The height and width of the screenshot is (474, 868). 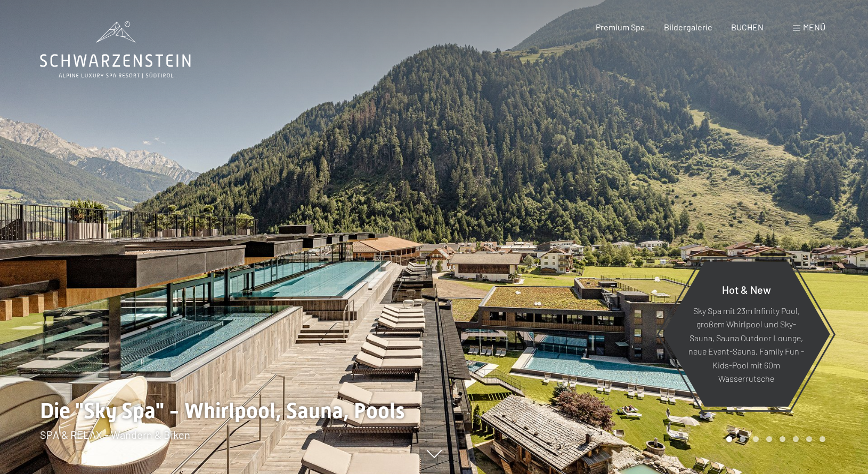 What do you see at coordinates (822, 439) in the screenshot?
I see `div: Carousel Page 8` at bounding box center [822, 439].